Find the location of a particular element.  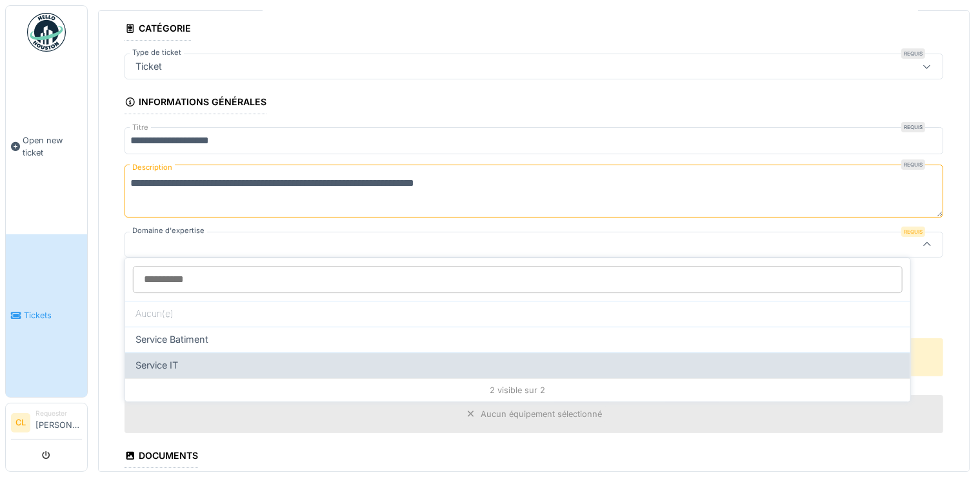

div: 2 visible sur 2 is located at coordinates (517, 390).